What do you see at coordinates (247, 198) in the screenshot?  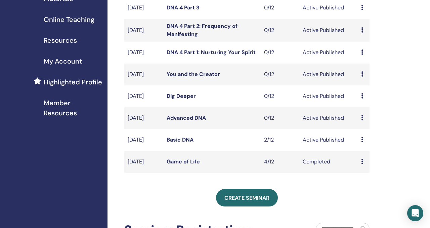 I see `span: Create seminar` at bounding box center [247, 198].